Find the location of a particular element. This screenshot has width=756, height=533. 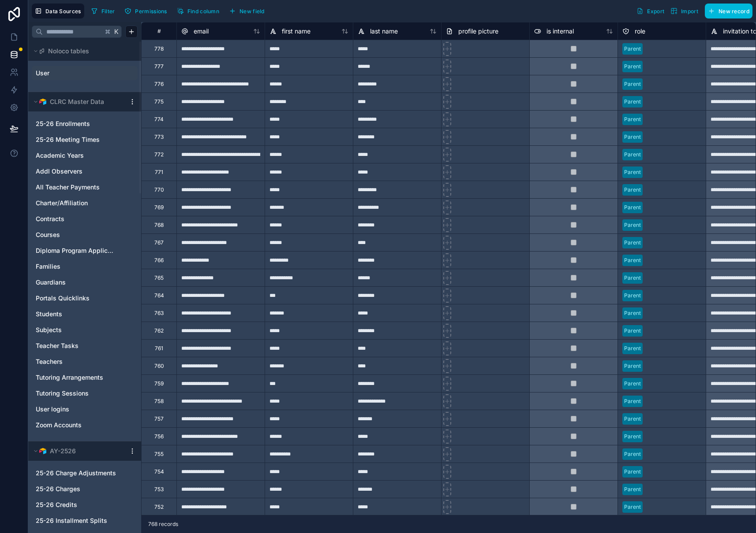

span: 25-26 Meeting Times is located at coordinates (68, 139).